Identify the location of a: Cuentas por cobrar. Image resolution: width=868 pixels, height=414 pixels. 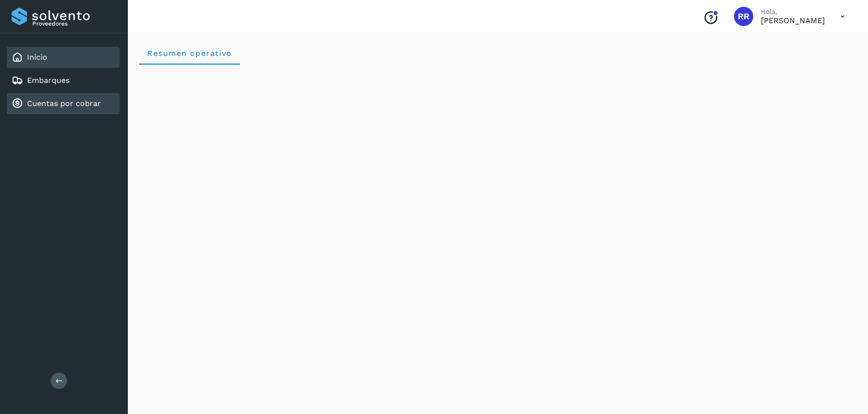
(64, 103).